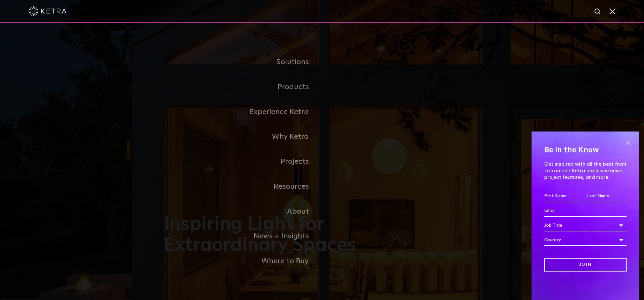 The height and width of the screenshot is (300, 644). I want to click on input: Email, so click(585, 211).